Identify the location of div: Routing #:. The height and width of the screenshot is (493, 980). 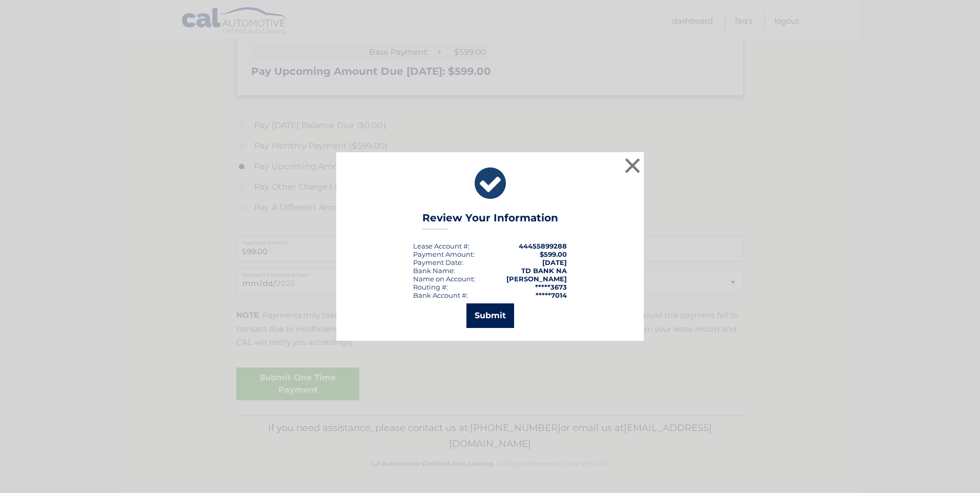
(431, 287).